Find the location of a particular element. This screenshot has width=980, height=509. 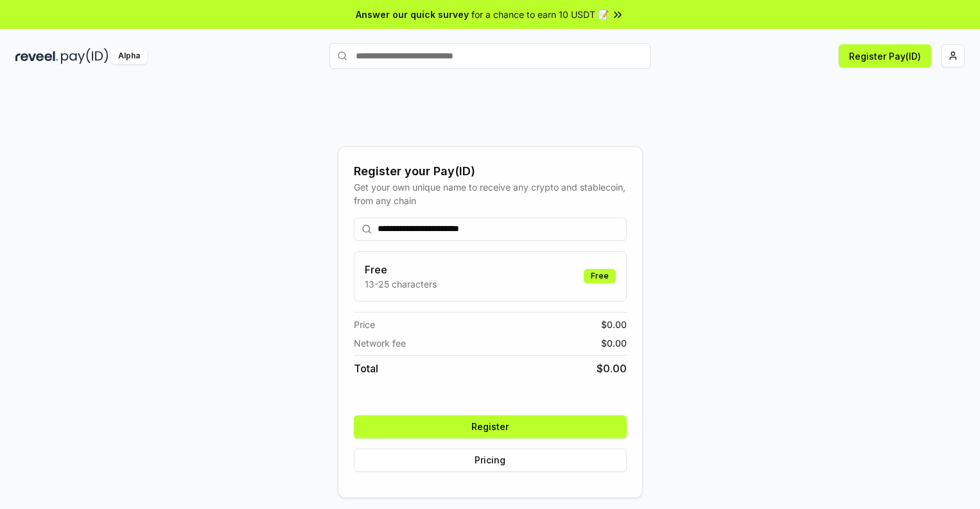

span: Answer our quick survey is located at coordinates (412, 14).